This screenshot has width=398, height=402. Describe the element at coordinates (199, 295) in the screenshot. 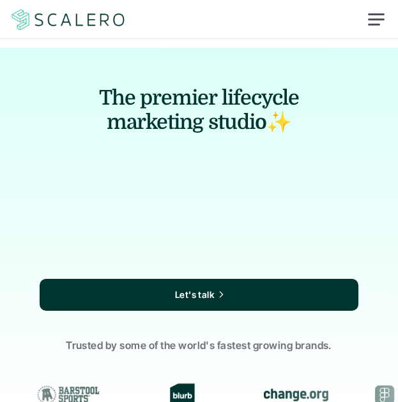

I see `a: Let's talk` at that location.